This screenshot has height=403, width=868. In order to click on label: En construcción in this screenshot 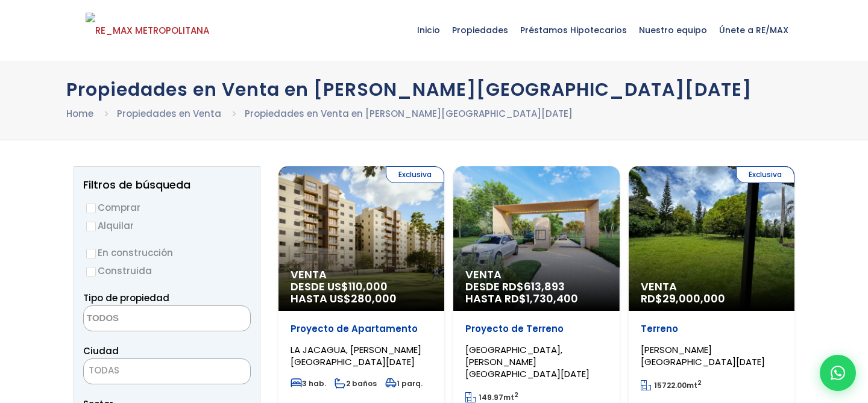, I will do `click(167, 253)`.